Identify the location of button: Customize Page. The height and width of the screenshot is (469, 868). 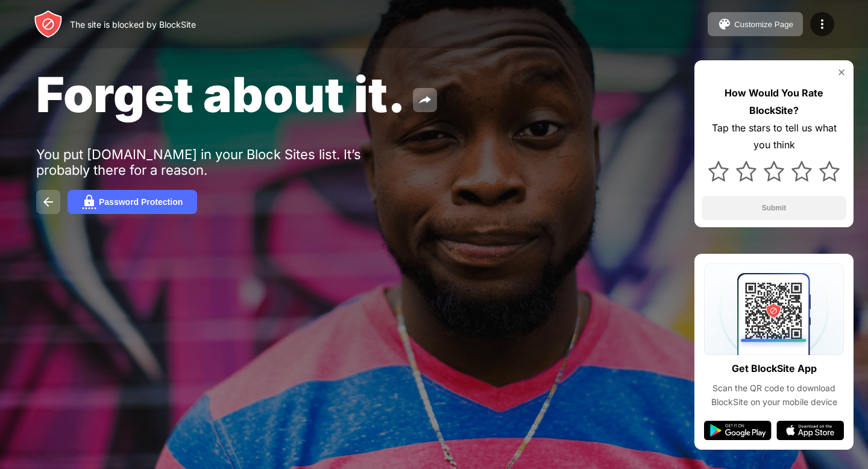
(755, 24).